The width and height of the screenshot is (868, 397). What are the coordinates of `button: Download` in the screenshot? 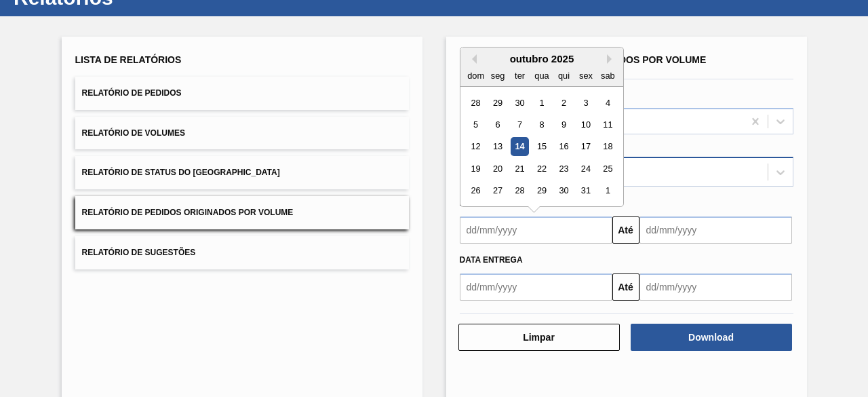 It's located at (712, 337).